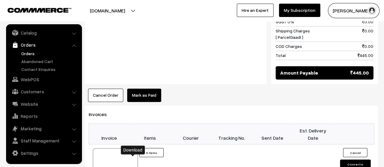 The height and width of the screenshot is (167, 384). What do you see at coordinates (355, 153) in the screenshot?
I see `button: Cancel` at bounding box center [355, 153].